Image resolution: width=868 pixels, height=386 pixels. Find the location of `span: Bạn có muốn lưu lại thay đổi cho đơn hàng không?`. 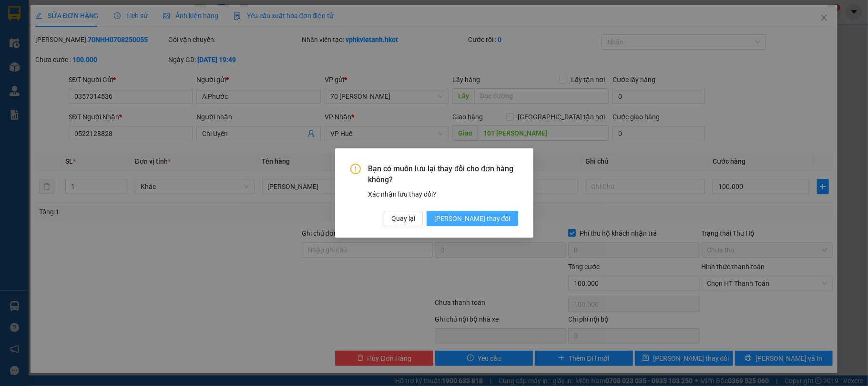

span: Bạn có muốn lưu lại thay đổi cho đơn hàng không? is located at coordinates (444, 174).